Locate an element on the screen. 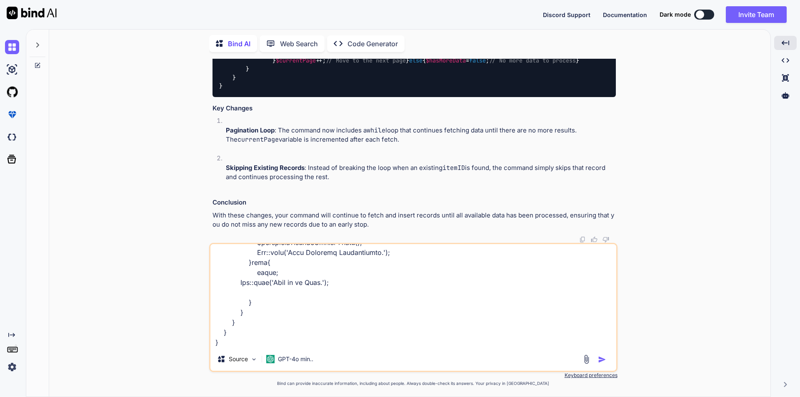  p: Keyboard preferences is located at coordinates (414, 376).